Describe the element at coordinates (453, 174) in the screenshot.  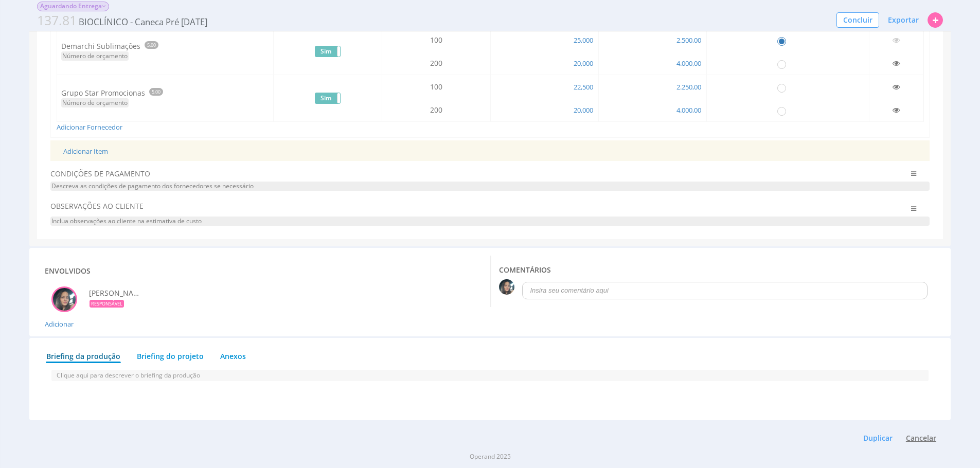
I see `span: CONDIÇÕES DE PAGAMENTO` at that location.